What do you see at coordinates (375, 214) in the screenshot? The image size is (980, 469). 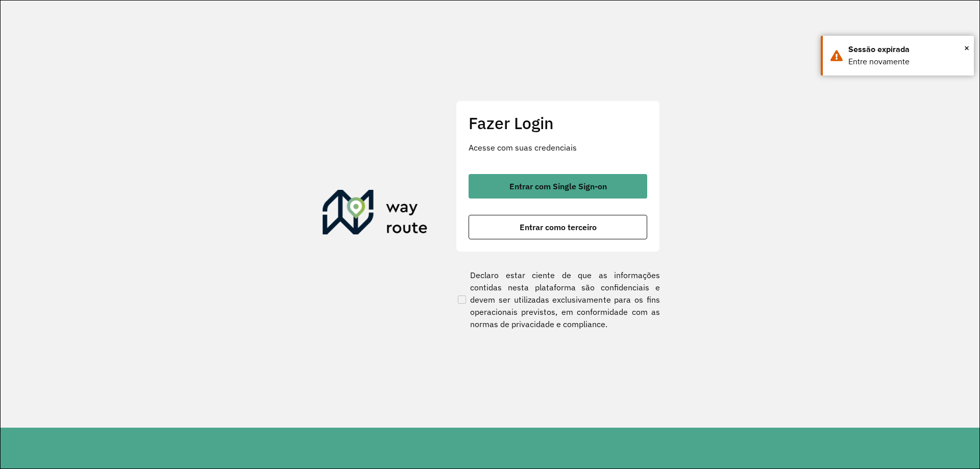 I see `img: Roteirizador AmbevTech` at bounding box center [375, 214].